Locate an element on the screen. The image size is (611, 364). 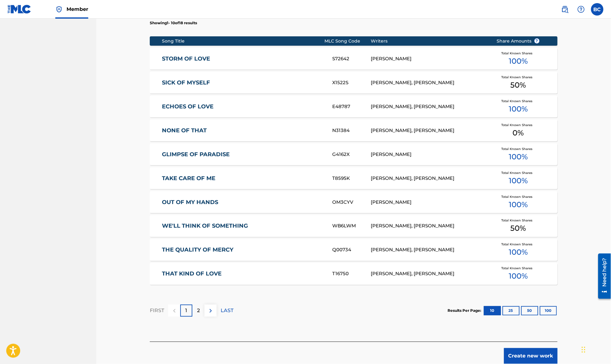
a: ECHOES OF LOVE is located at coordinates (243, 106).